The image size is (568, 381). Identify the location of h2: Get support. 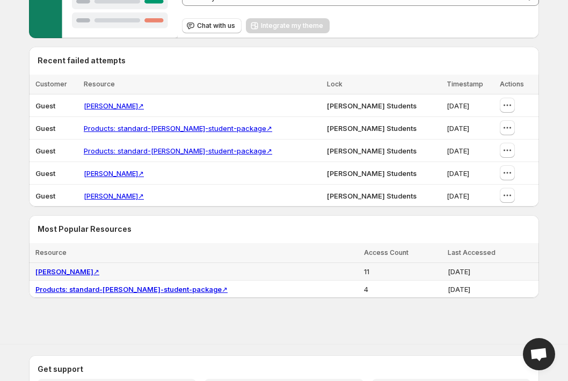
(284, 369).